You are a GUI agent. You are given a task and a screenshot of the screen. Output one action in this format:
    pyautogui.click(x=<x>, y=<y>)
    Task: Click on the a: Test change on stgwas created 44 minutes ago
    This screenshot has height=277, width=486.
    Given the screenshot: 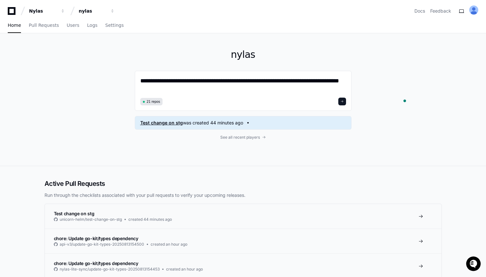 What is the action you would take?
    pyautogui.click(x=243, y=123)
    